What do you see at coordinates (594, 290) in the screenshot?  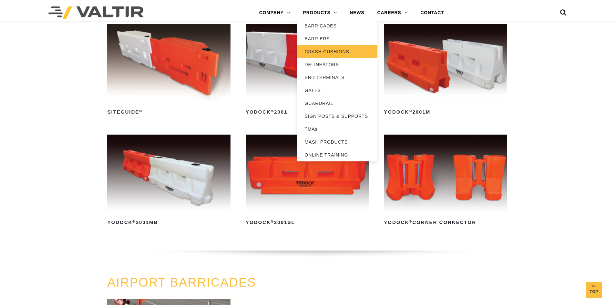 I see `a: Top` at bounding box center [594, 290].